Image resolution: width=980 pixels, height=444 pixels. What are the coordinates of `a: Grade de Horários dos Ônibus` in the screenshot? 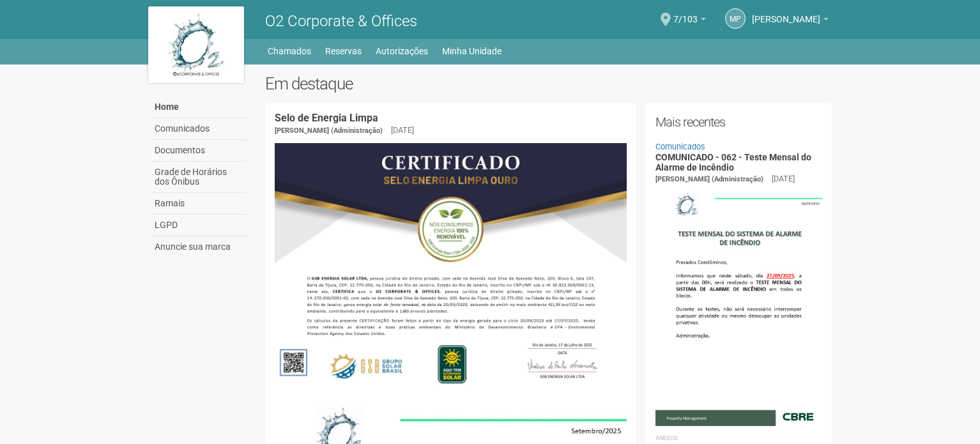 It's located at (199, 177).